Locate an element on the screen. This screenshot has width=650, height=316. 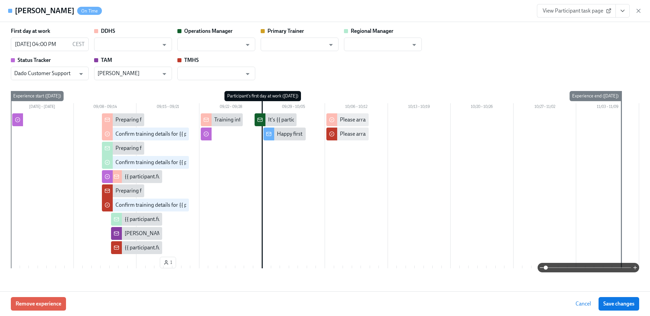
a: View Participant task page is located at coordinates (577, 11).